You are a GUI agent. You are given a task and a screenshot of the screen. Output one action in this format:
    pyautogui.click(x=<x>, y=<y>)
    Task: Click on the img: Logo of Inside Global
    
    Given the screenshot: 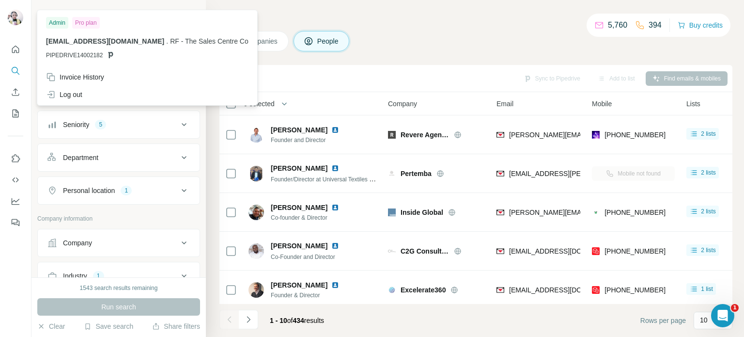 What is the action you would take?
    pyautogui.click(x=392, y=212)
    